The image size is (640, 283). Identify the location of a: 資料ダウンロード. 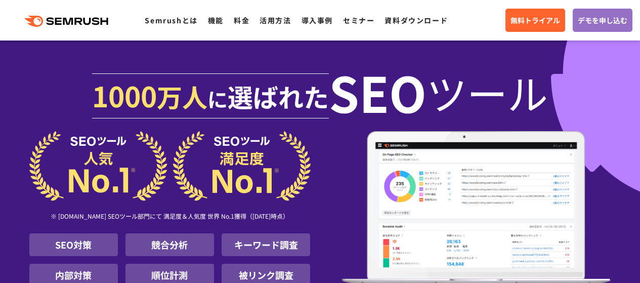
(416, 20).